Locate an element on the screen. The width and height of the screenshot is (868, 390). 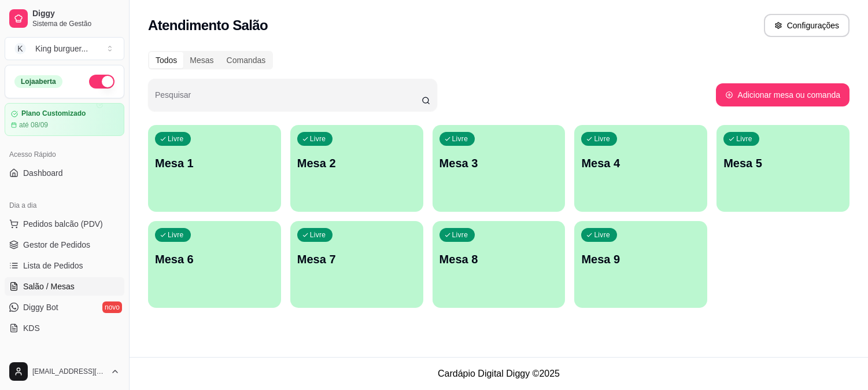
div: Loja aberta is located at coordinates (38, 82).